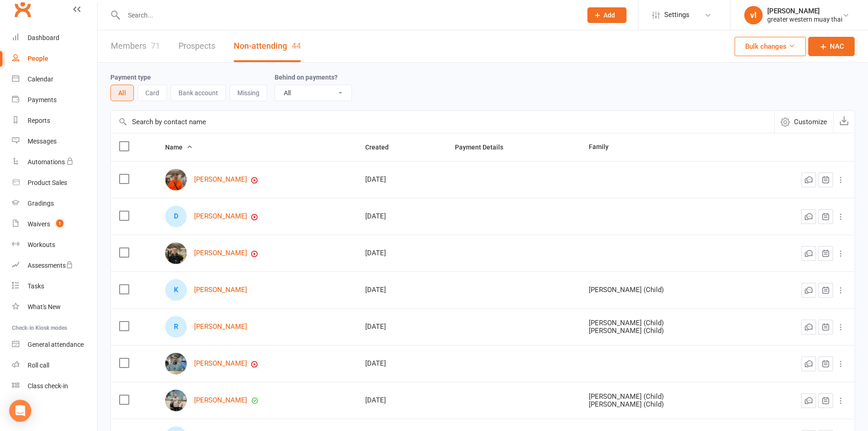 The width and height of the screenshot is (868, 431). What do you see at coordinates (42, 244) in the screenshot?
I see `div: Workouts` at bounding box center [42, 244].